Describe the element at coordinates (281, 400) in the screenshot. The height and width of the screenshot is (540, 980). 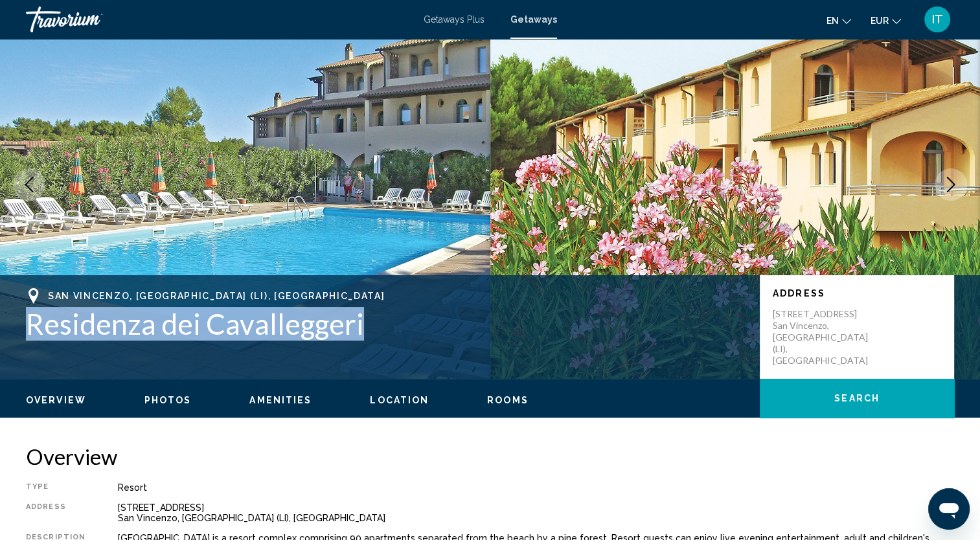
I see `span: Amenities` at that location.